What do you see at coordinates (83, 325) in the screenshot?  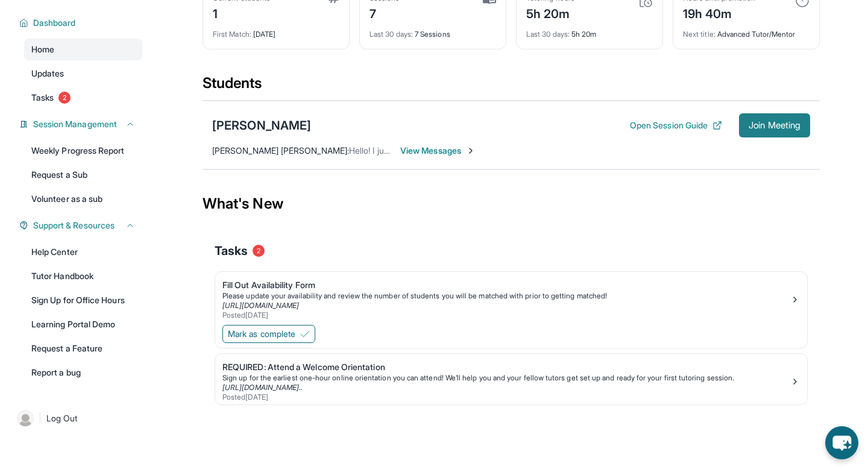 I see `a: Learning Portal Demo` at bounding box center [83, 325].